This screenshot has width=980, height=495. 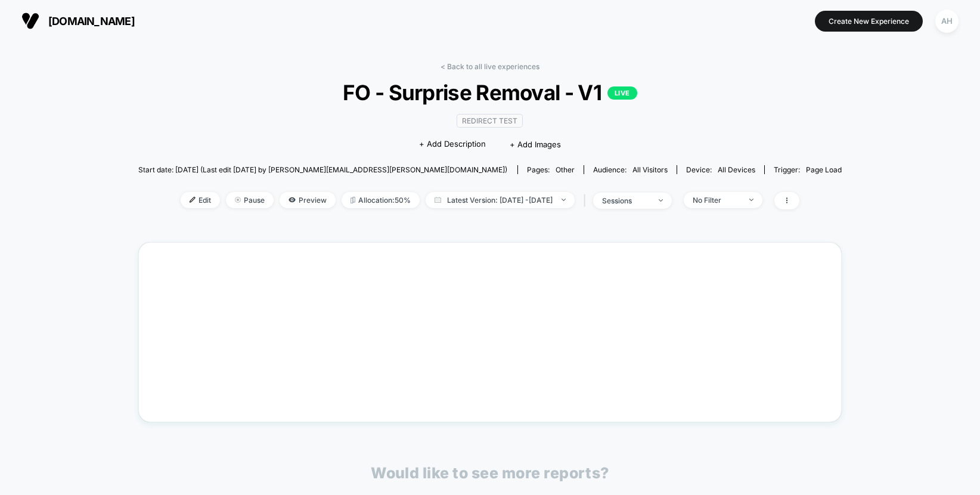 What do you see at coordinates (250, 200) in the screenshot?
I see `span: Pause` at bounding box center [250, 200].